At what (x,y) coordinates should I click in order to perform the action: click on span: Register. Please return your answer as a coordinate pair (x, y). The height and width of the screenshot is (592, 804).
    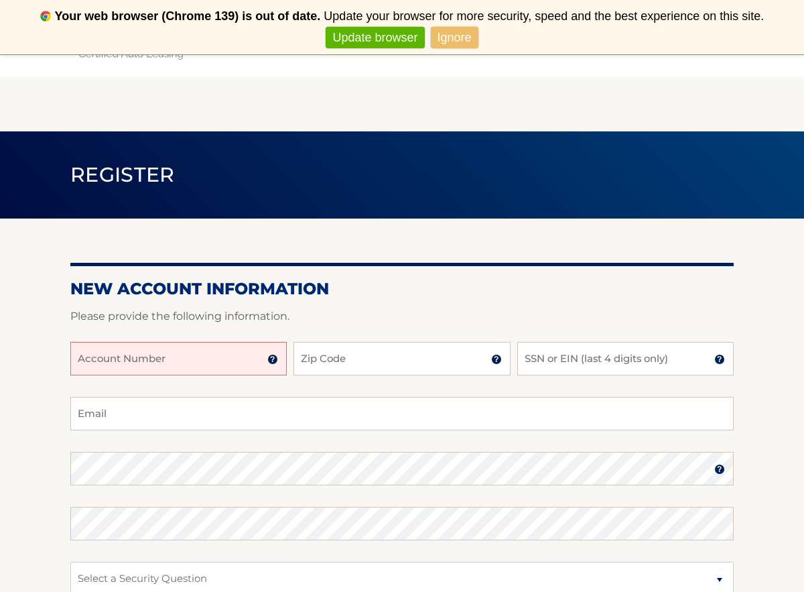
    Looking at the image, I should click on (123, 174).